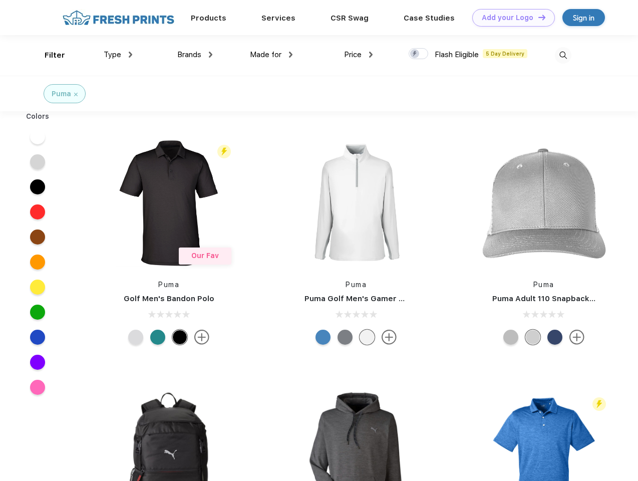 This screenshot has width=638, height=481. What do you see at coordinates (584, 18) in the screenshot?
I see `a: Sign in` at bounding box center [584, 18].